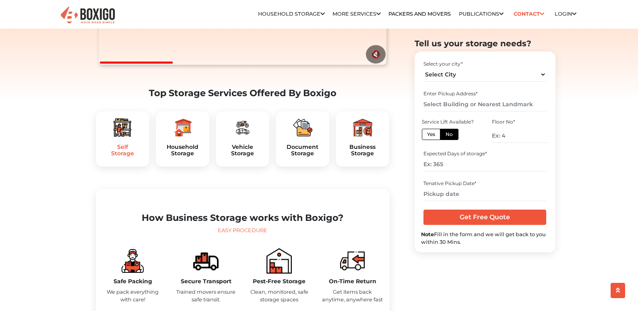  Describe the element at coordinates (618, 291) in the screenshot. I see `button: scroll up` at that location.